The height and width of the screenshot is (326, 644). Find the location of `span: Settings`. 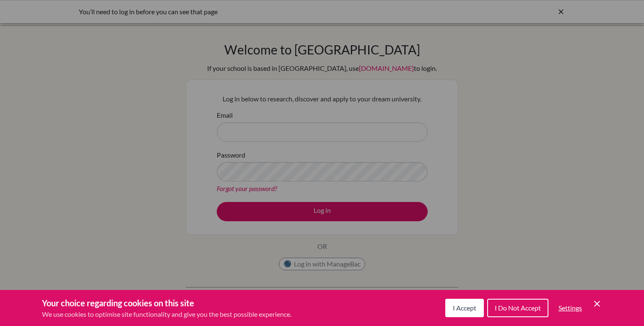

span: Settings is located at coordinates (570, 308).